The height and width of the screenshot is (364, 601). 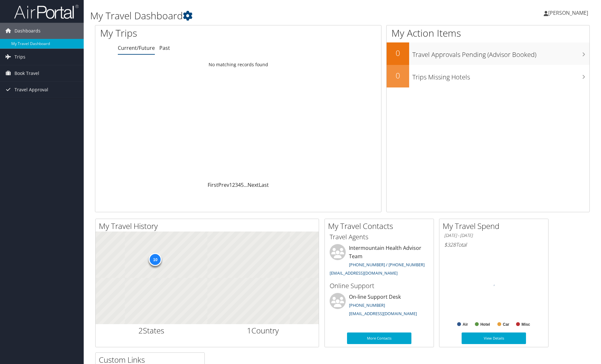 I want to click on a: Current/Future, so click(x=136, y=48).